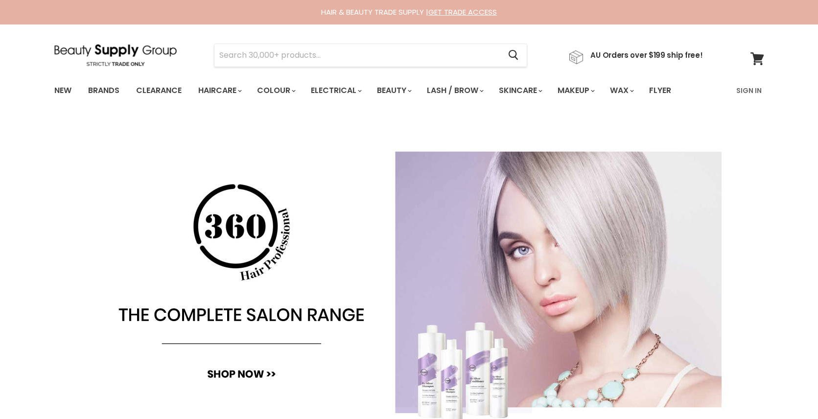 The width and height of the screenshot is (818, 419). I want to click on a: Flyer, so click(660, 91).